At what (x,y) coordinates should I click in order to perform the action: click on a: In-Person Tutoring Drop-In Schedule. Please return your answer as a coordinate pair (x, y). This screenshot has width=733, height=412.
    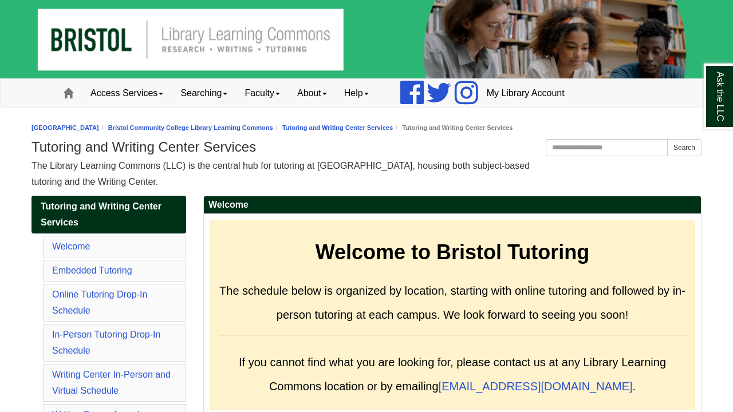
    Looking at the image, I should click on (106, 343).